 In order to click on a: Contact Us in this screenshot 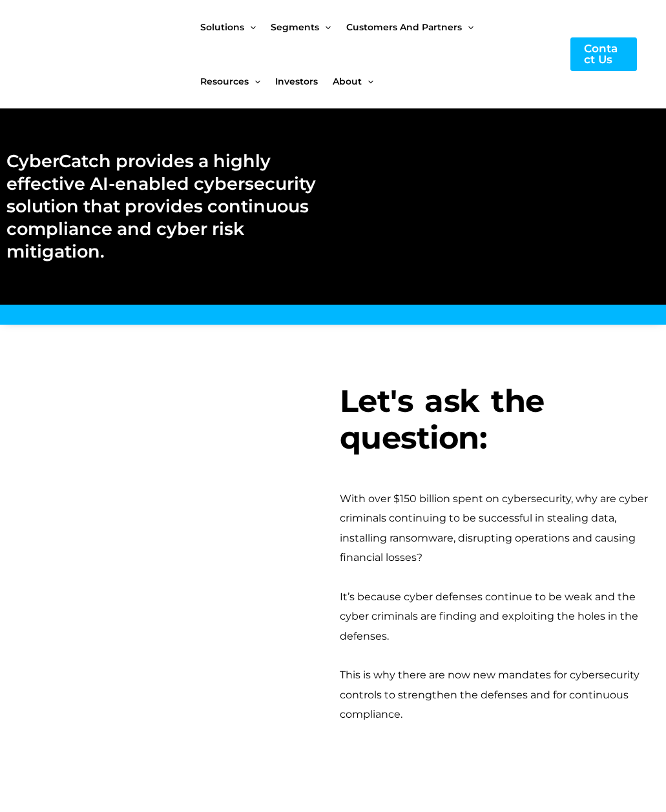, I will do `click(603, 54)`.